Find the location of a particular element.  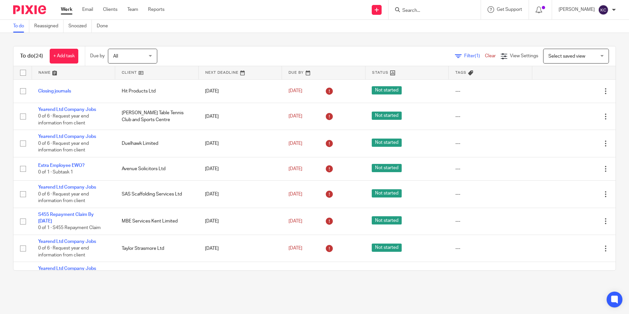

span: Filter is located at coordinates (474, 56).